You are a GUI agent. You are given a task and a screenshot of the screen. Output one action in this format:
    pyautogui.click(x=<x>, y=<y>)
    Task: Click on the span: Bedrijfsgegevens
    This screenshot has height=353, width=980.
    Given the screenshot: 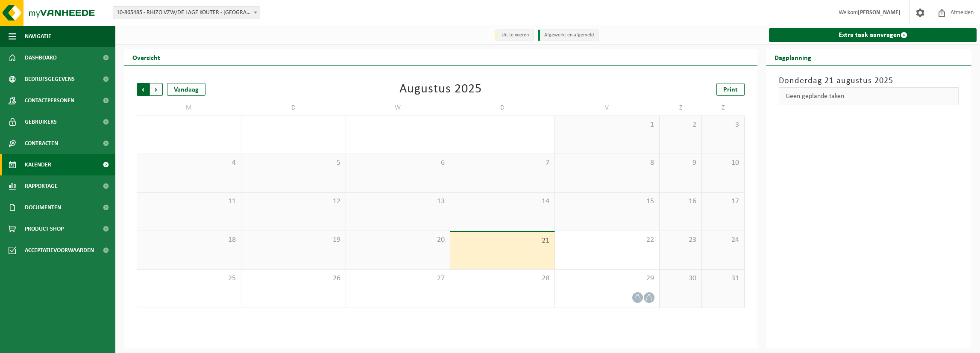 What is the action you would take?
    pyautogui.click(x=49, y=79)
    